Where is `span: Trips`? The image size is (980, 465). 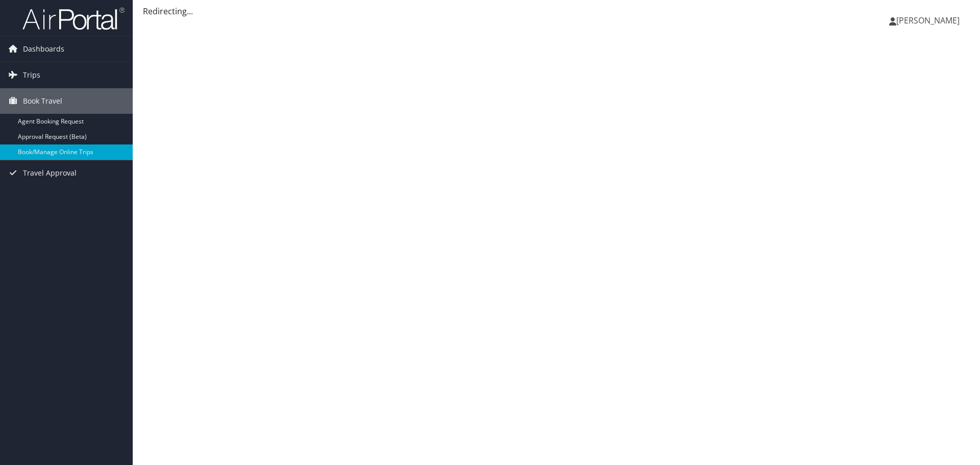
span: Trips is located at coordinates (32, 75).